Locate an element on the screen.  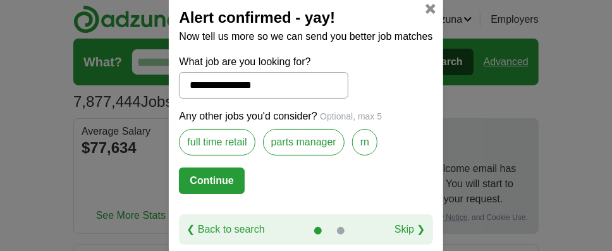
label: parts manager is located at coordinates (303, 142).